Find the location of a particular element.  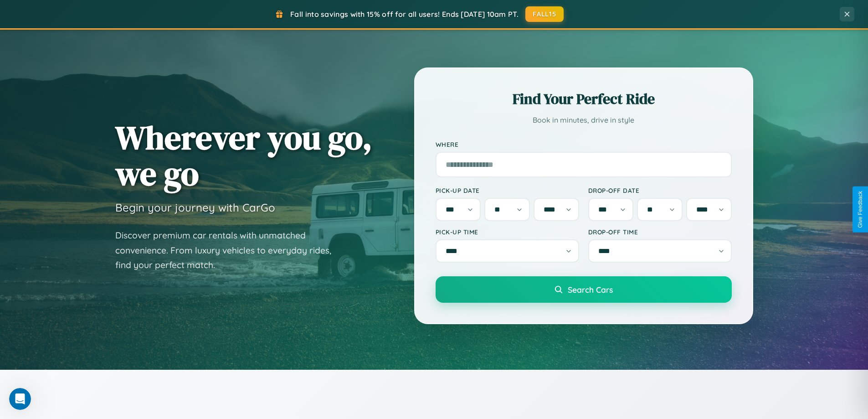

h2: Find Your Perfect Ride is located at coordinates (584, 99).